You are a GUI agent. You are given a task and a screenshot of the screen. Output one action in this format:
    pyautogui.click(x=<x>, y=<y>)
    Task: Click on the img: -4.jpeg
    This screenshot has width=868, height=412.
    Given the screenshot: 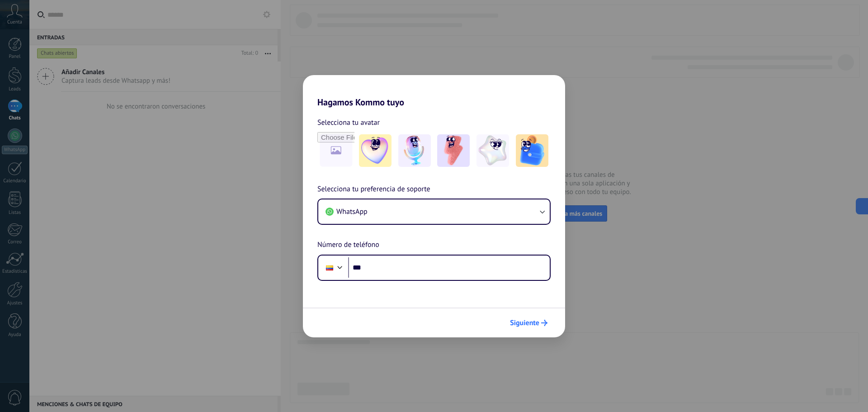 What is the action you would take?
    pyautogui.click(x=493, y=151)
    